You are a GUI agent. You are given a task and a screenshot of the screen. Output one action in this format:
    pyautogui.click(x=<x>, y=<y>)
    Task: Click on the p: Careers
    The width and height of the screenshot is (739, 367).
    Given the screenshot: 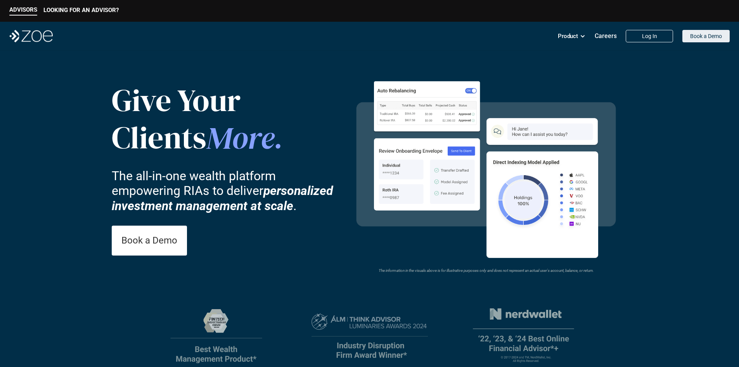 What is the action you would take?
    pyautogui.click(x=606, y=36)
    